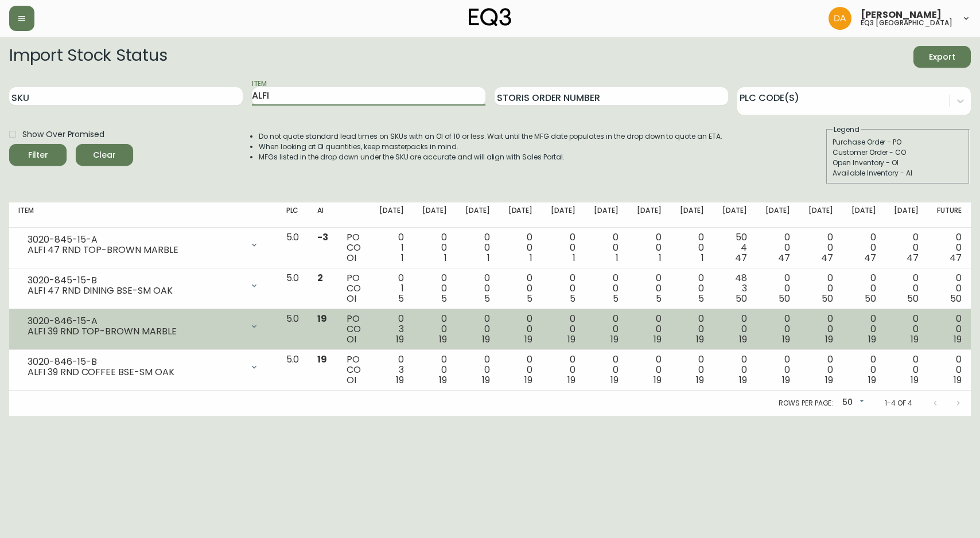  What do you see at coordinates (898, 142) in the screenshot?
I see `div: Purchase Order - PO` at bounding box center [898, 142].